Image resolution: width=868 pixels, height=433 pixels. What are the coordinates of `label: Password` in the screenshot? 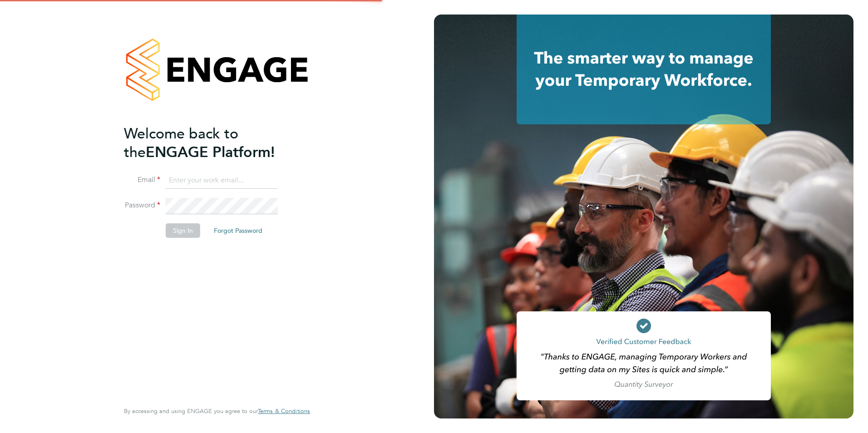 It's located at (142, 205).